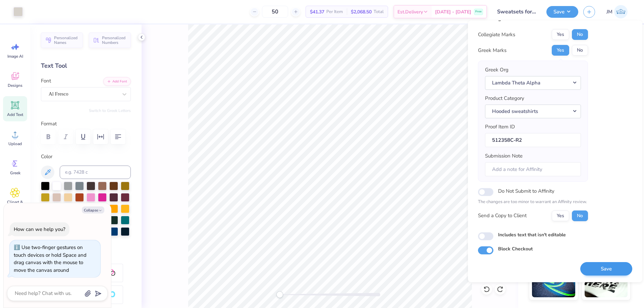 The width and height of the screenshot is (644, 308). Describe the element at coordinates (533, 83) in the screenshot. I see `button: Lambda Theta Alpha` at that location.